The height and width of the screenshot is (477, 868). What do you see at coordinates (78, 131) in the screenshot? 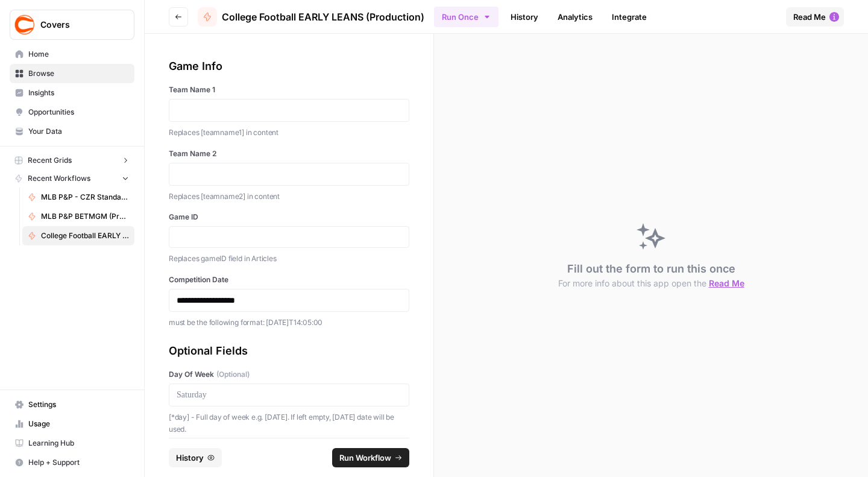
I see `span: Your Data` at bounding box center [78, 131].